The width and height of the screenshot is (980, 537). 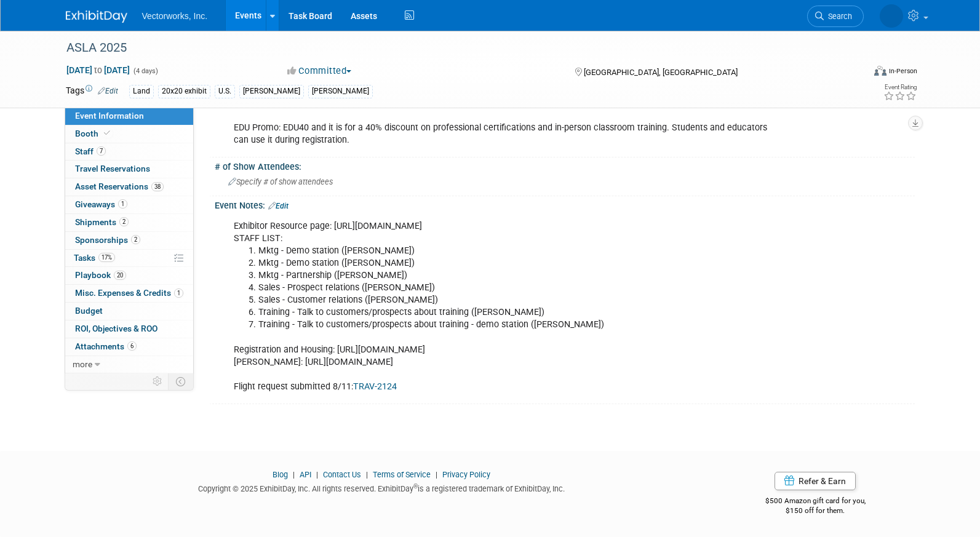 I want to click on div: $150 off for them., so click(x=815, y=511).